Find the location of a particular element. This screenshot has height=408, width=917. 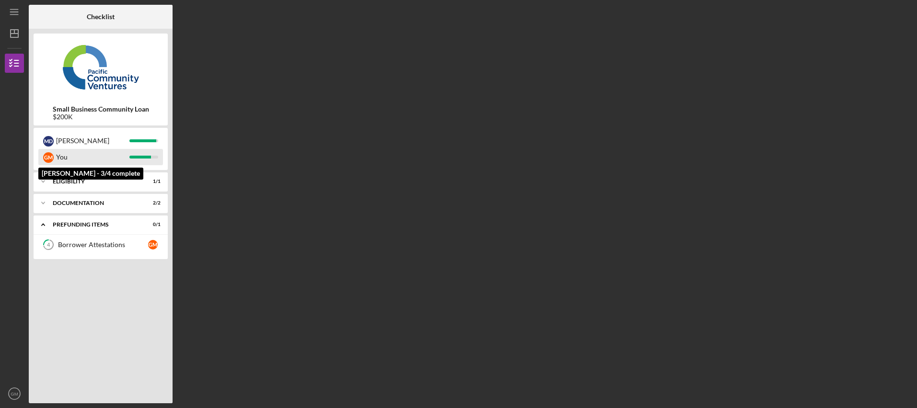

div: 2 / 2 is located at coordinates (152, 203).